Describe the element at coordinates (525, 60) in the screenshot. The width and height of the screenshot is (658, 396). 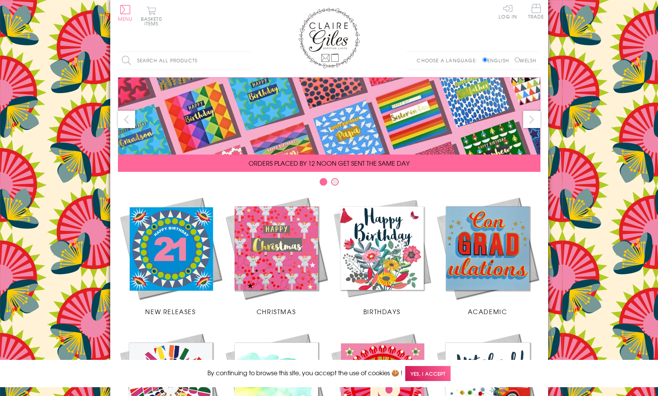
I see `label: Welsh` at that location.